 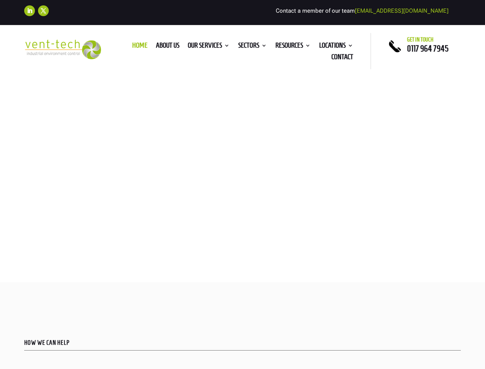 I want to click on a: Our Services, so click(x=209, y=47).